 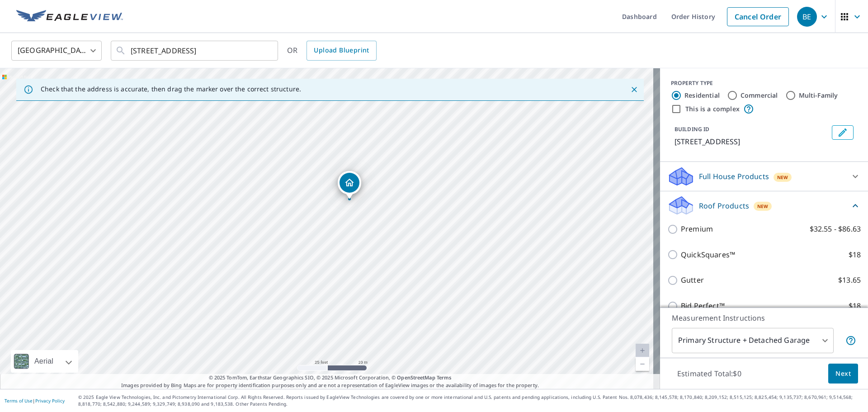 What do you see at coordinates (416, 377) in the screenshot?
I see `a: OpenStreetMap` at bounding box center [416, 377].